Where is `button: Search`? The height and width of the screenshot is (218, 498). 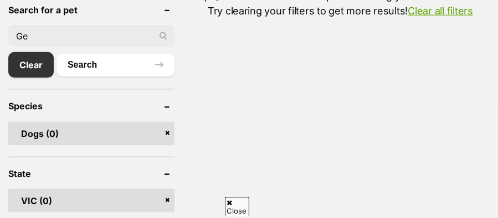
button: Search is located at coordinates (115, 65).